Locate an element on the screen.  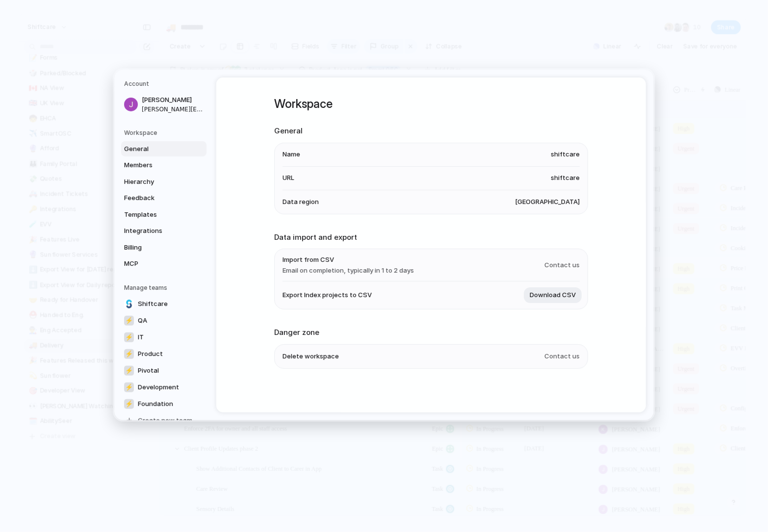
h2: Data import and export is located at coordinates (431, 237).